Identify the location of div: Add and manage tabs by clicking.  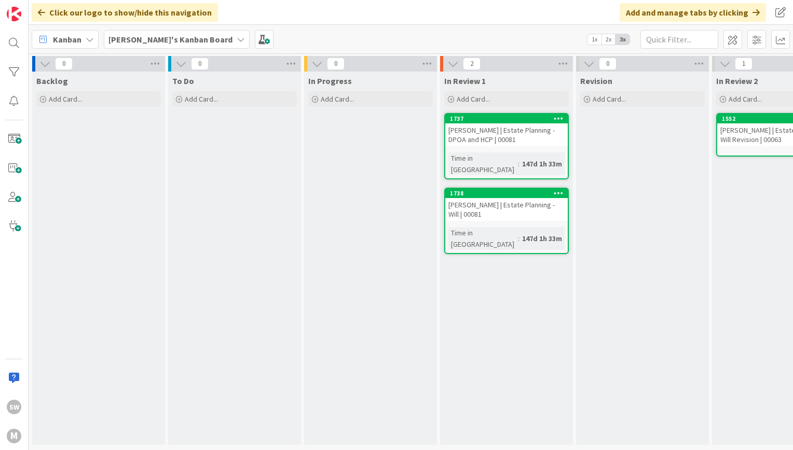
(693, 12).